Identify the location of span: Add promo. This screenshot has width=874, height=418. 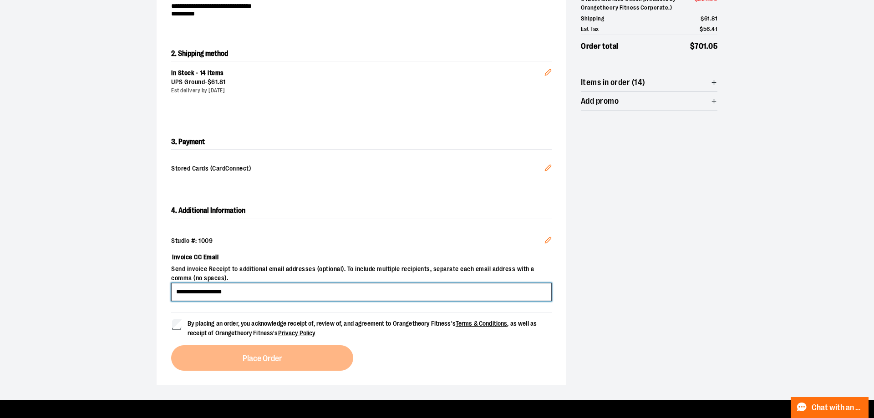
(600, 101).